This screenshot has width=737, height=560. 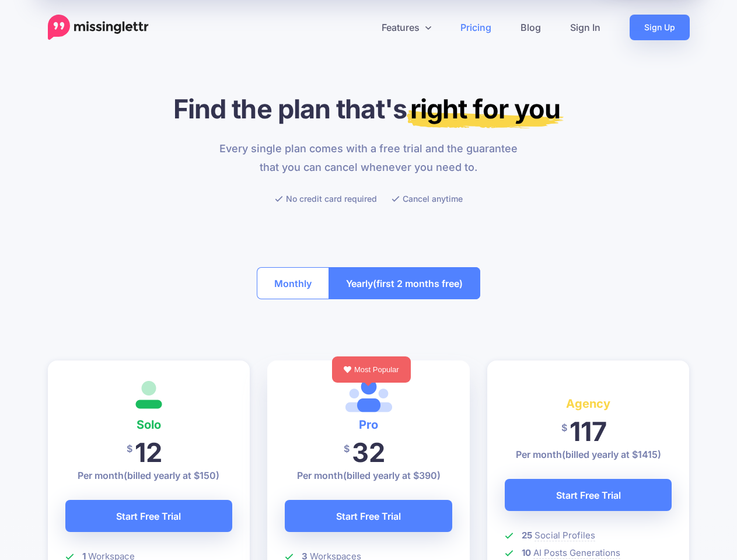 What do you see at coordinates (368, 158) in the screenshot?
I see `p: Every single plan comes with a free trial and the guarantee that you can cancel whenever you need...` at bounding box center [368, 158].